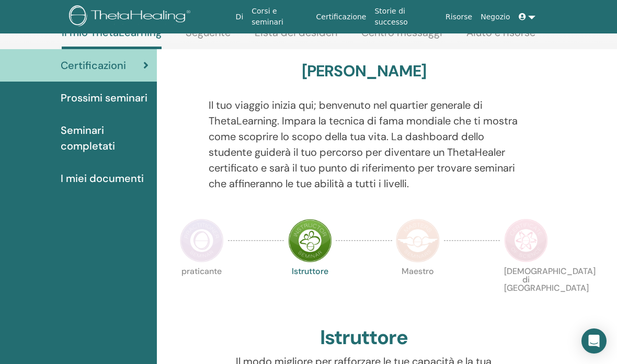  I want to click on p: Il tuo viaggio inizia qui; benvenuto nel quartier generale di ThetaLearning. Impara la tecnica di..., so click(364, 145).